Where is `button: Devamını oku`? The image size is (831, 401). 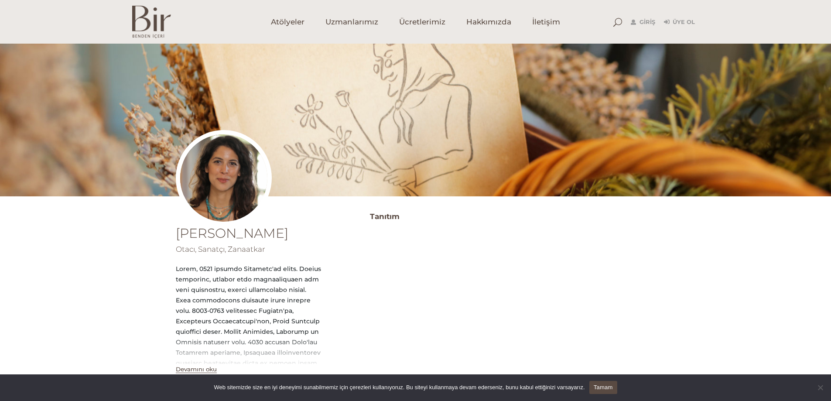 button: Devamını oku is located at coordinates (196, 369).